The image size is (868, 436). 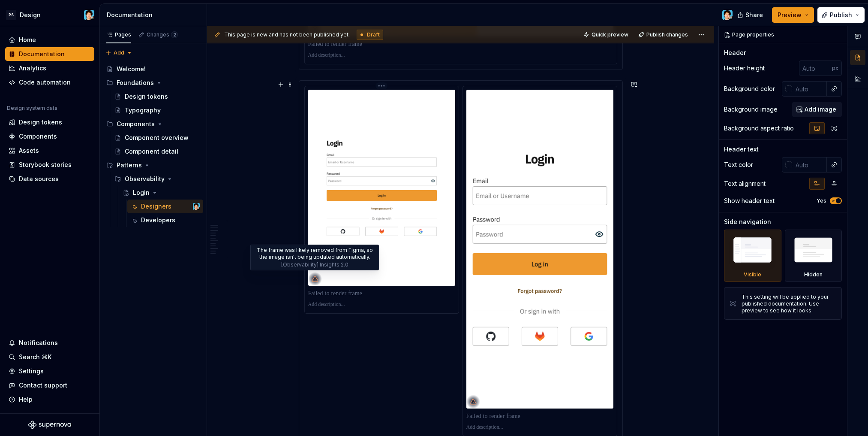 I want to click on button: Add image, so click(x=817, y=110).